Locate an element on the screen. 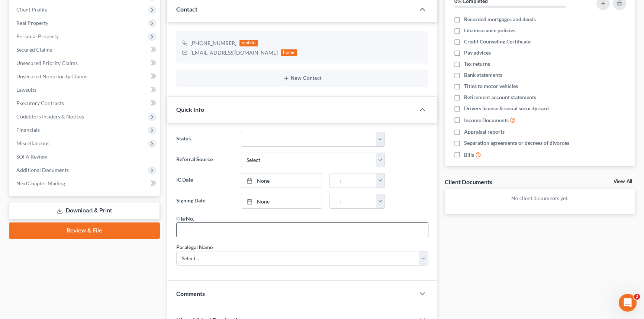 The image size is (644, 319). span: Miscellaneous is located at coordinates (33, 143).